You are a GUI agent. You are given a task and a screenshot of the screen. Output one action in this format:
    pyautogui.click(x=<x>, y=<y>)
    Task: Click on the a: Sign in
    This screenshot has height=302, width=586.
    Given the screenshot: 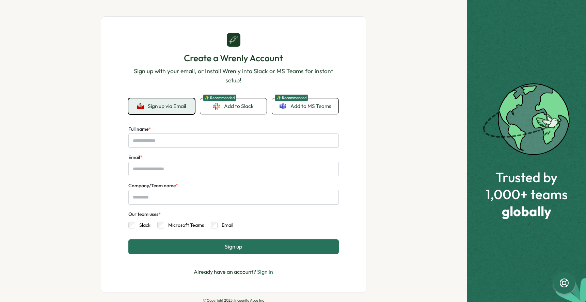 What is the action you would take?
    pyautogui.click(x=265, y=272)
    